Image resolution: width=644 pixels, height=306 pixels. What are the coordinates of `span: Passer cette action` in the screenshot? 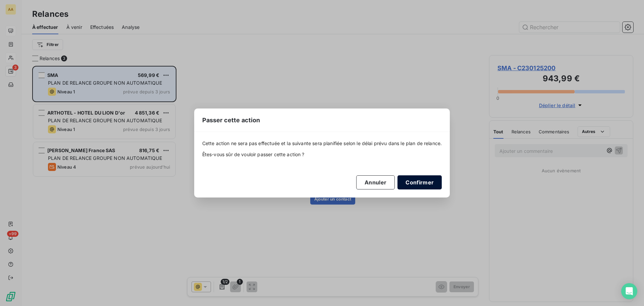 It's located at (231, 120).